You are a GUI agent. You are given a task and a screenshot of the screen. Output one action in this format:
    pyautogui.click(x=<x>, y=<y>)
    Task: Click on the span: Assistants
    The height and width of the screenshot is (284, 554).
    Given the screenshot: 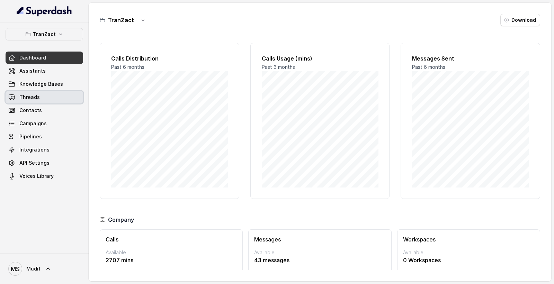 What is the action you would take?
    pyautogui.click(x=33, y=71)
    